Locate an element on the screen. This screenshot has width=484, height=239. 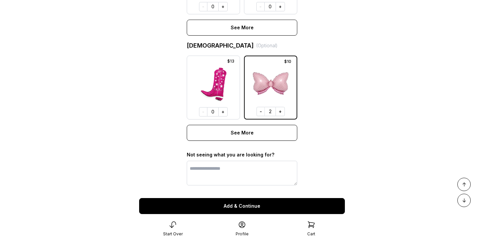
div: Profile is located at coordinates (242, 234).